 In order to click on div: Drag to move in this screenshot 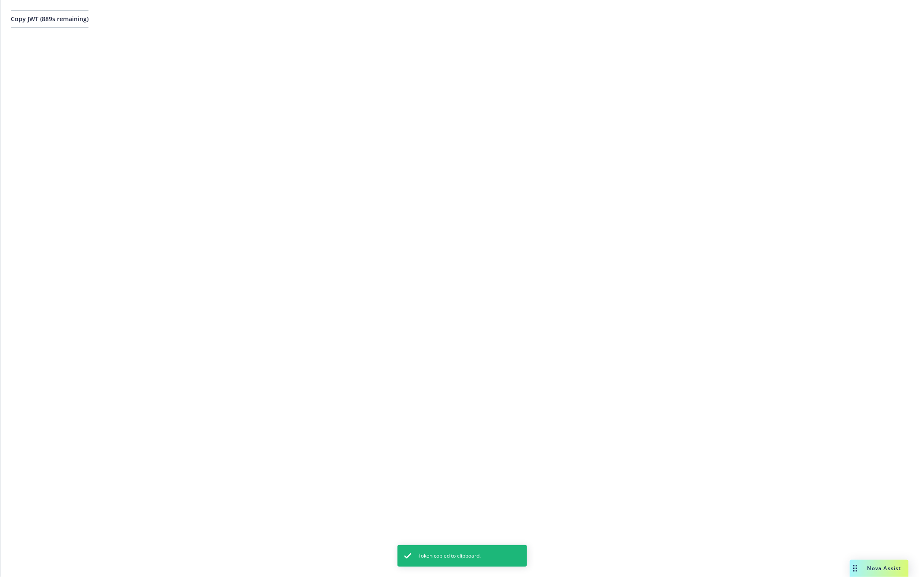, I will do `click(855, 568)`.